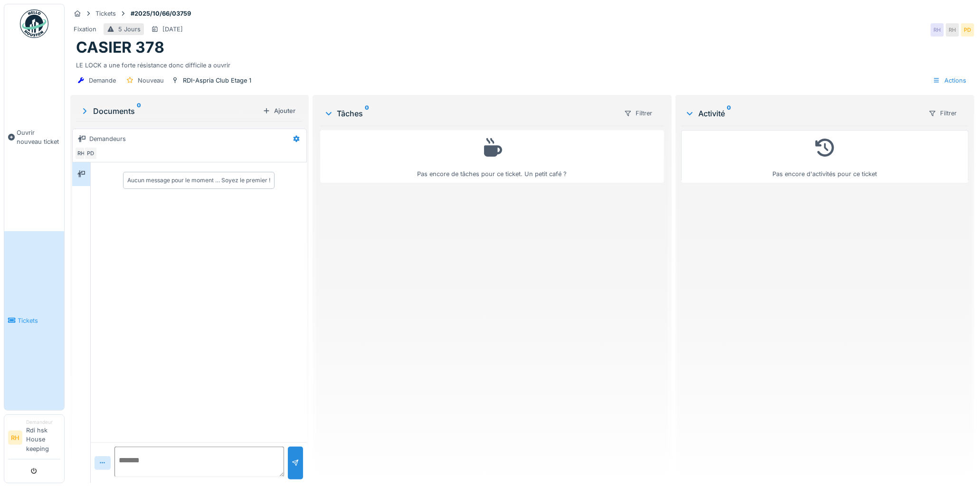  Describe the element at coordinates (39, 320) in the screenshot. I see `span: Tickets` at that location.